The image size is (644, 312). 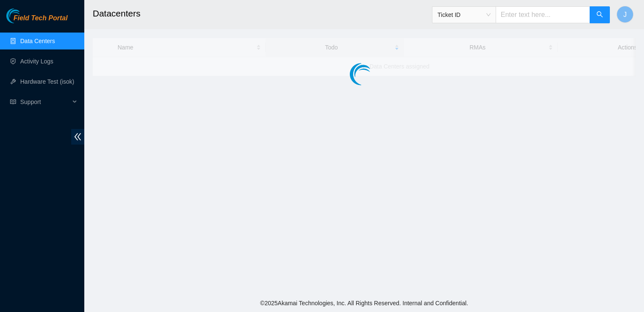 I want to click on span: Support, so click(x=45, y=102).